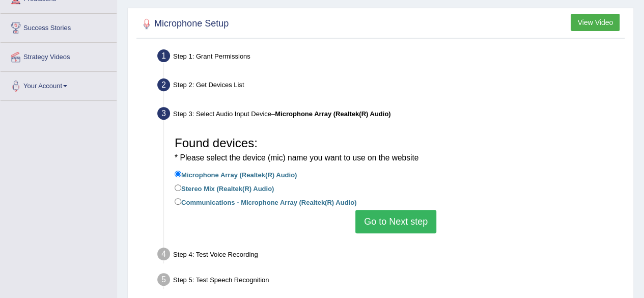 This screenshot has height=298, width=644. I want to click on input: Stereo Mix (Realtek(R) Audio), so click(178, 187).